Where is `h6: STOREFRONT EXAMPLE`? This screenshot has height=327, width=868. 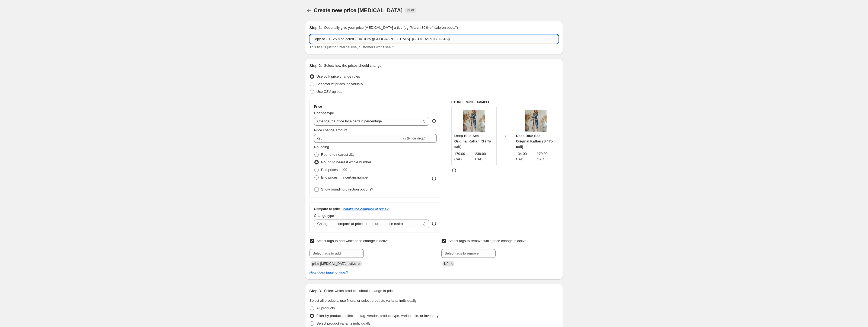
h6: STOREFRONT EXAMPLE is located at coordinates (505, 102).